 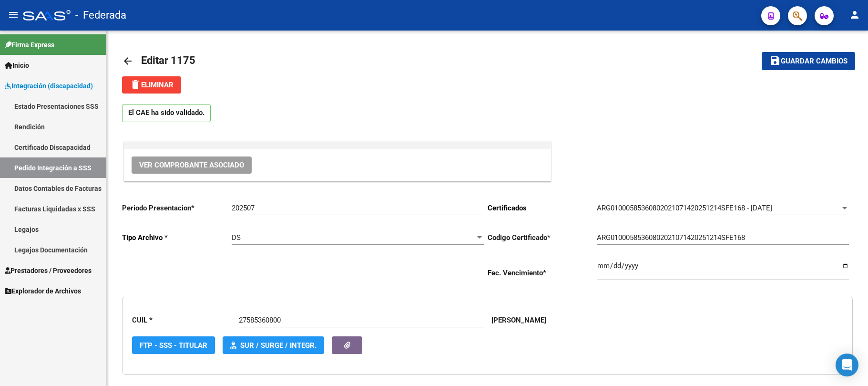 I want to click on span: SUR / SURGE / INTEGR., so click(x=278, y=345).